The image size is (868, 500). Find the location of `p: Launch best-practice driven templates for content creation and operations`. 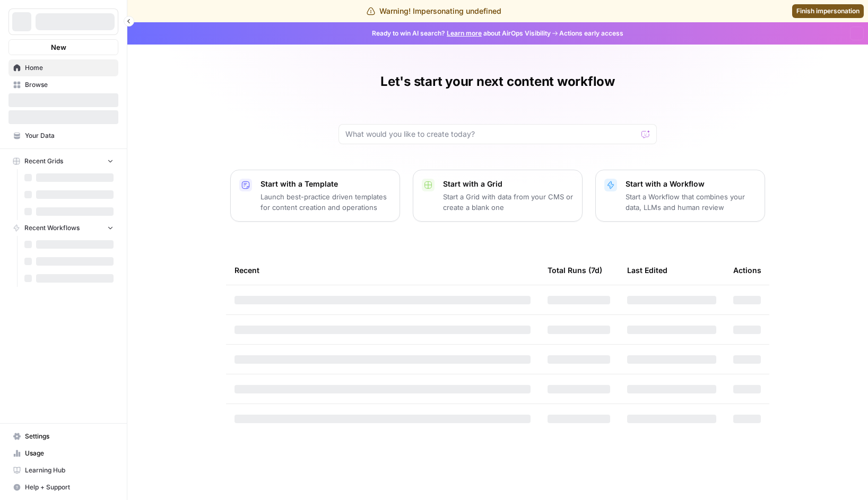

p: Launch best-practice driven templates for content creation and operations is located at coordinates (326, 202).